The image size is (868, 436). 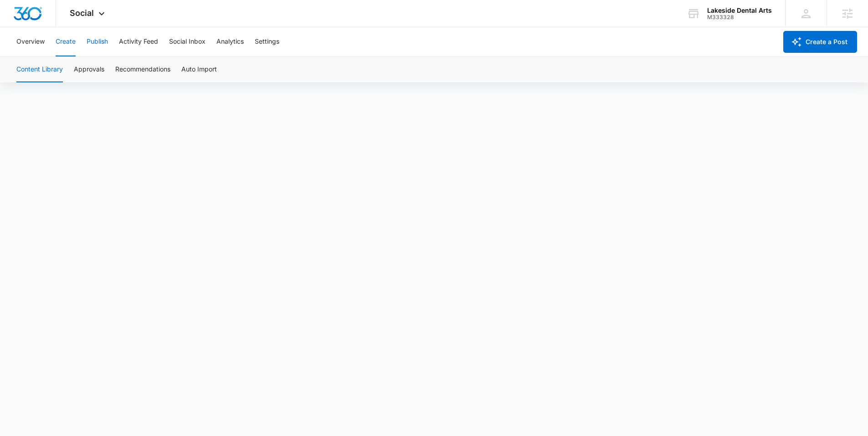 I want to click on button: Activity Feed, so click(x=139, y=42).